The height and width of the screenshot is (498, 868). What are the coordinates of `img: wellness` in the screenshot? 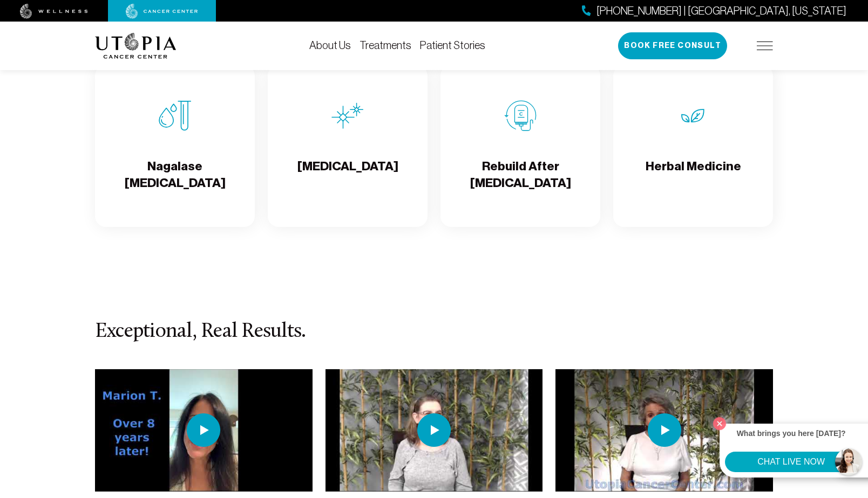 It's located at (54, 11).